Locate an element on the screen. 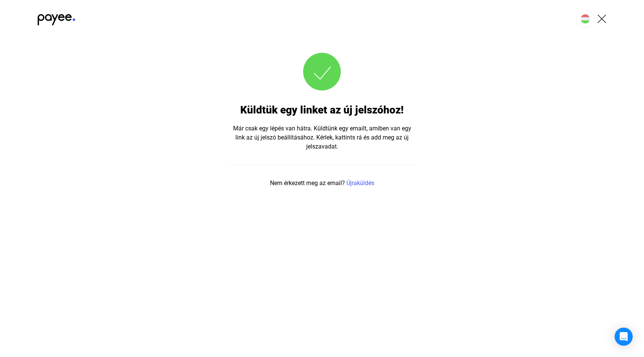 Image resolution: width=644 pixels, height=357 pixels. a: Újraküldés is located at coordinates (360, 182).